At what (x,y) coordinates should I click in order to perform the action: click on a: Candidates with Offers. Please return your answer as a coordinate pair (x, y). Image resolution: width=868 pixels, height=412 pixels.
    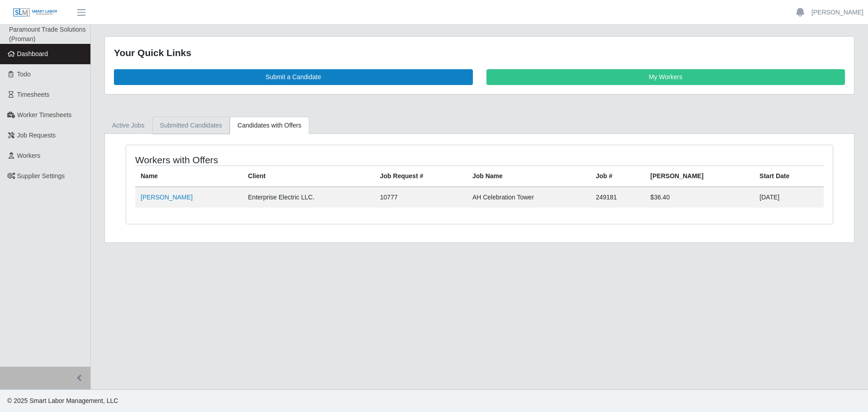
    Looking at the image, I should click on (269, 126).